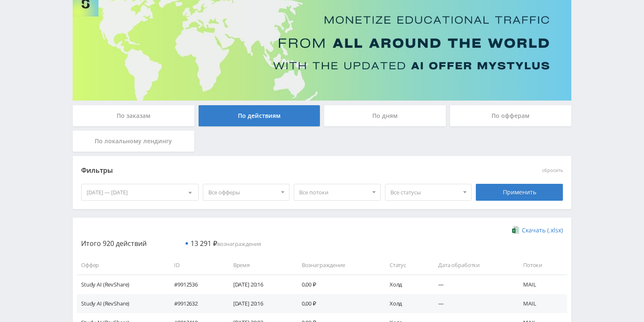 The image size is (644, 322). What do you see at coordinates (519, 192) in the screenshot?
I see `div: Применить` at bounding box center [519, 192].